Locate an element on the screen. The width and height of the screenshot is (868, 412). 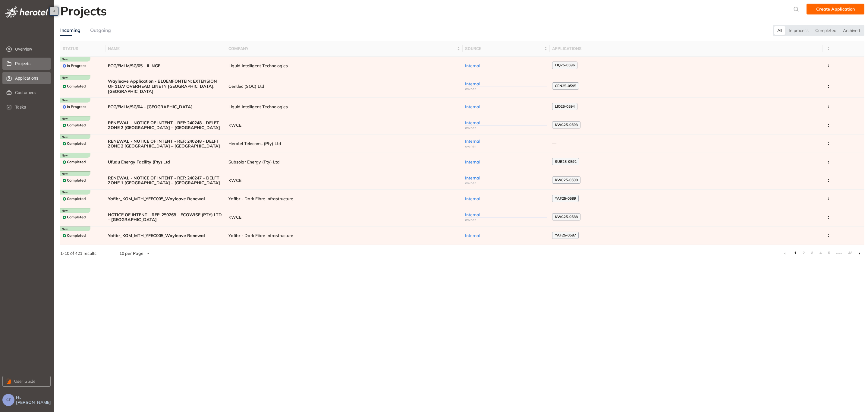
div: of is located at coordinates (79, 253).